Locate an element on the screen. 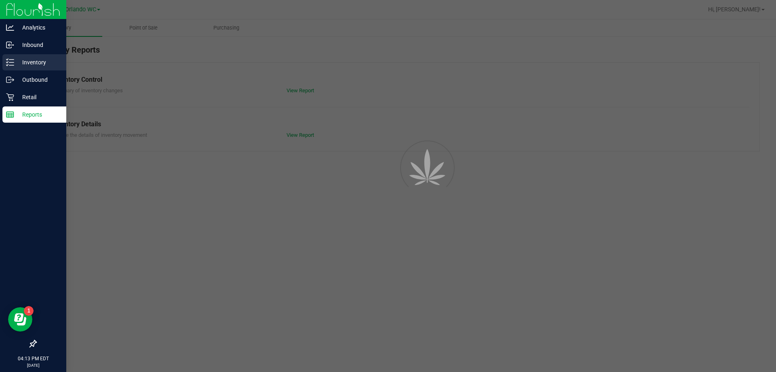 Image resolution: width=776 pixels, height=372 pixels. inline-svg: Analytics is located at coordinates (10, 27).